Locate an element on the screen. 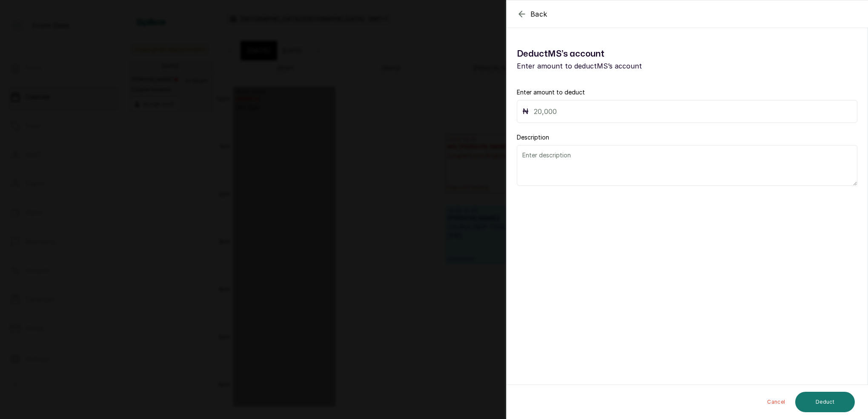 The image size is (868, 419). input: 20,000 is located at coordinates (693, 112).